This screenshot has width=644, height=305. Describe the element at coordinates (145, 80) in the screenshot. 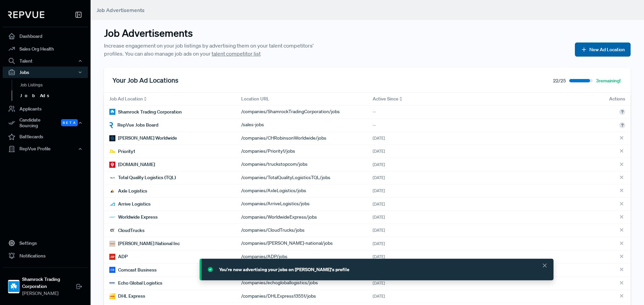

I see `h3: Your Job Ad Locations` at that location.